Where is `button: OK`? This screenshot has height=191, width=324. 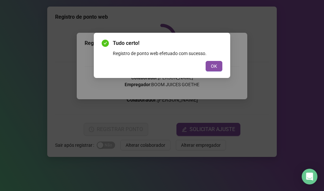
button: OK is located at coordinates (214, 66).